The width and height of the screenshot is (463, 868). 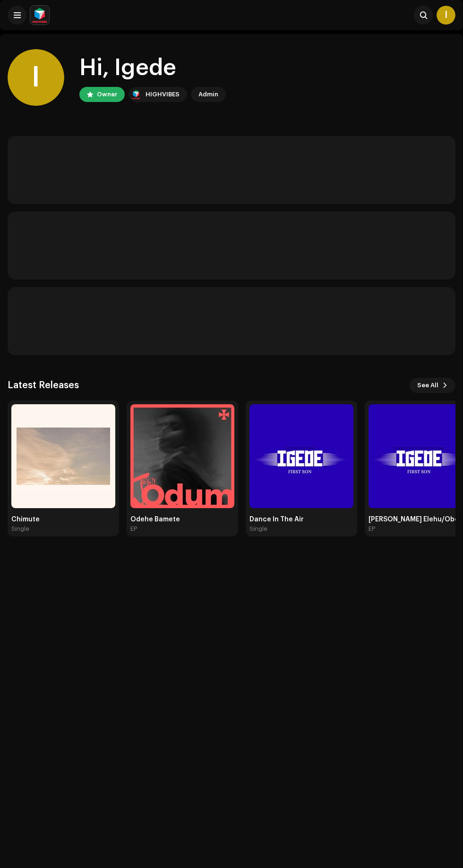 I want to click on div: Hi, Igede, so click(x=153, y=68).